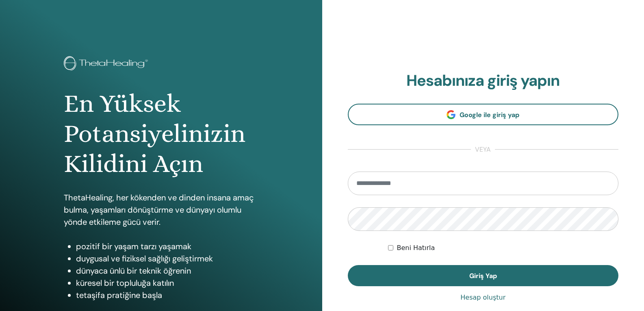 The width and height of the screenshot is (644, 311). Describe the element at coordinates (161, 210) in the screenshot. I see `p: ThetaHealing, her kökenden ve dinden insana amaç bulma, yaşamları dönüştürme ve dünyayı olumlu yö...` at that location.